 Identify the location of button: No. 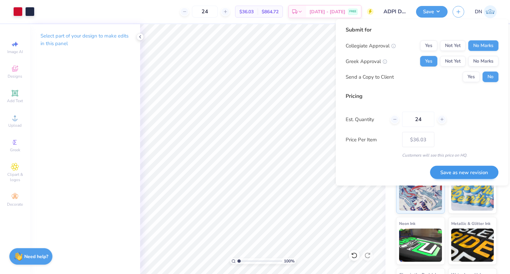
(490, 77).